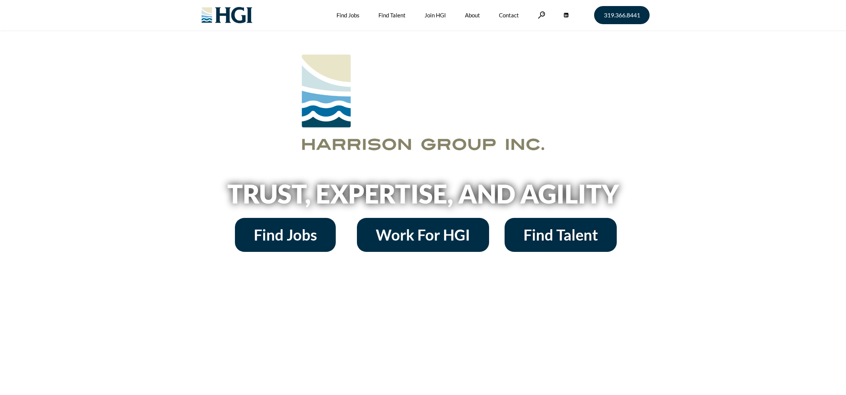 This screenshot has height=395, width=846. I want to click on a: 319.366.8441, so click(622, 15).